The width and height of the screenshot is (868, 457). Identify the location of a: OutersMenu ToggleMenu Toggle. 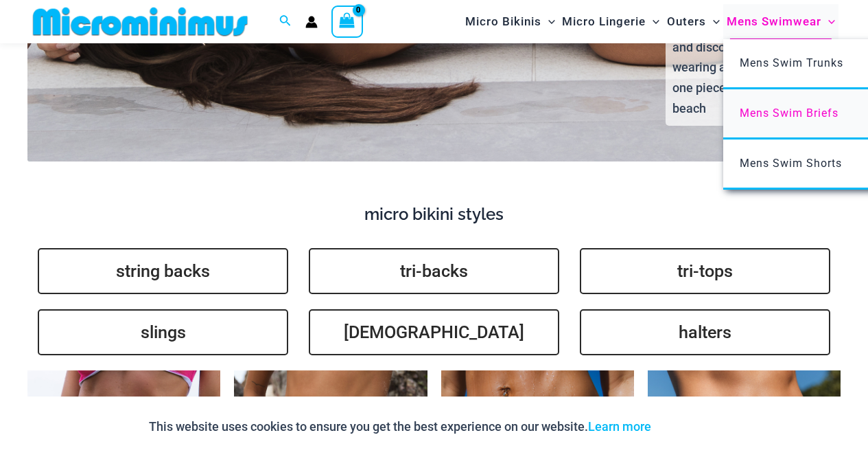
(693, 21).